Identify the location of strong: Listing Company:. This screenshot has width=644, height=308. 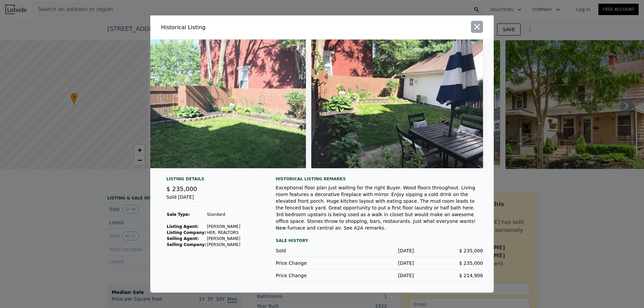
(186, 233).